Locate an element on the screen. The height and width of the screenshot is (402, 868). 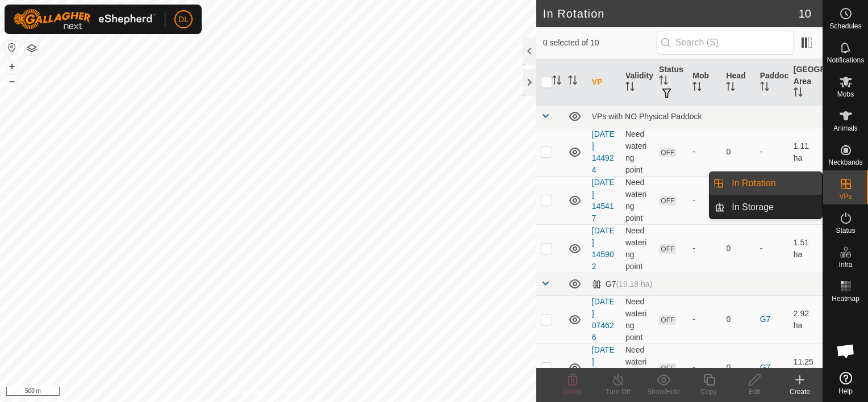
li: In Rotation is located at coordinates (765, 183).